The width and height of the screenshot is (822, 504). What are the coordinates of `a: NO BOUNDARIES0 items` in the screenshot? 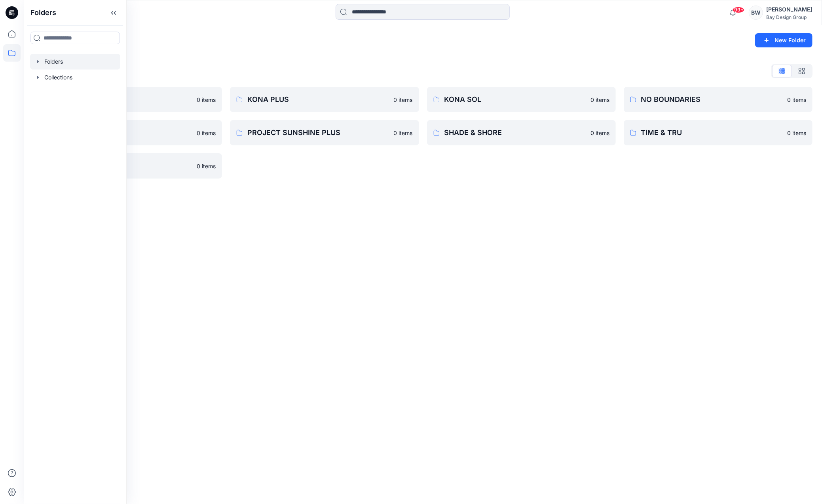 It's located at (717, 100).